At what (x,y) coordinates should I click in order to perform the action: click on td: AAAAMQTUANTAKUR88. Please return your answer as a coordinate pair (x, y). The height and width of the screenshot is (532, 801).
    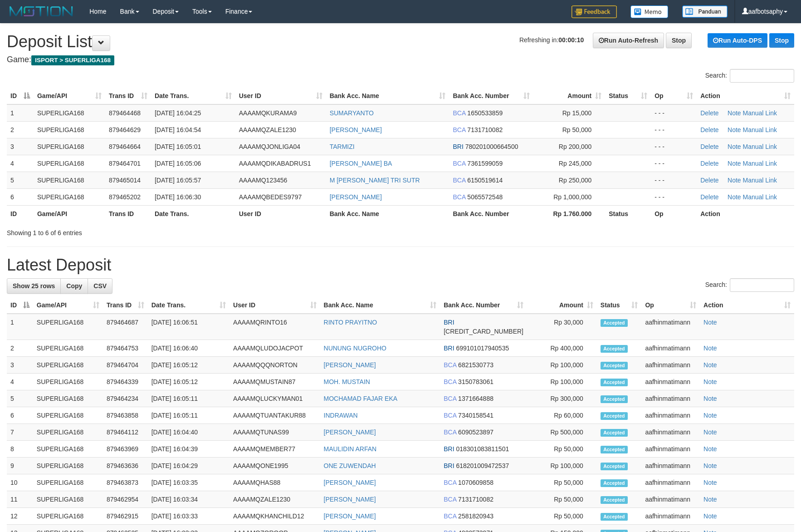
    Looking at the image, I should click on (275, 415).